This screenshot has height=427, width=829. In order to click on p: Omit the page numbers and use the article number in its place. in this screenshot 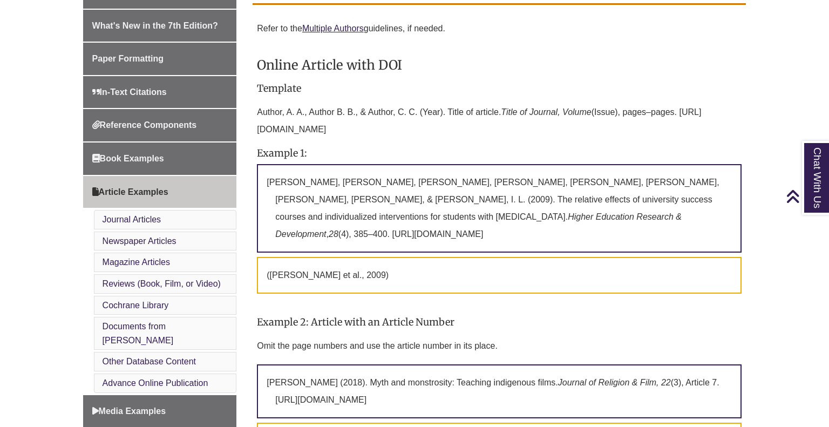, I will do `click(499, 346)`.